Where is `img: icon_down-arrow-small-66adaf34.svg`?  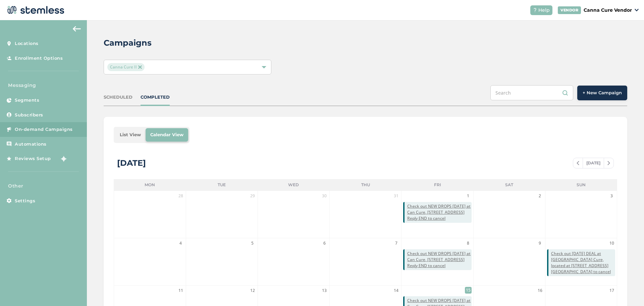
img: icon_down-arrow-small-66adaf34.svg is located at coordinates (637, 10).